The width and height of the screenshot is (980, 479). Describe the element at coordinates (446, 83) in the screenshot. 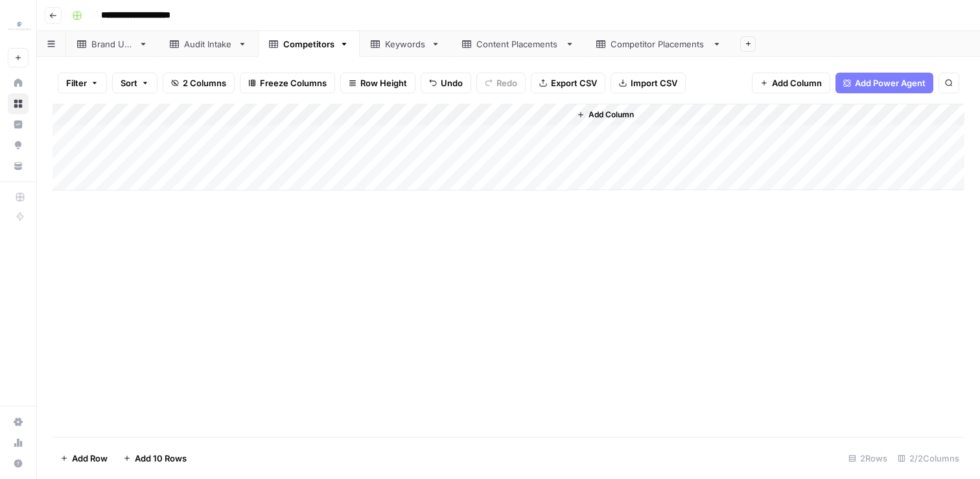

I see `button: Undo` at that location.